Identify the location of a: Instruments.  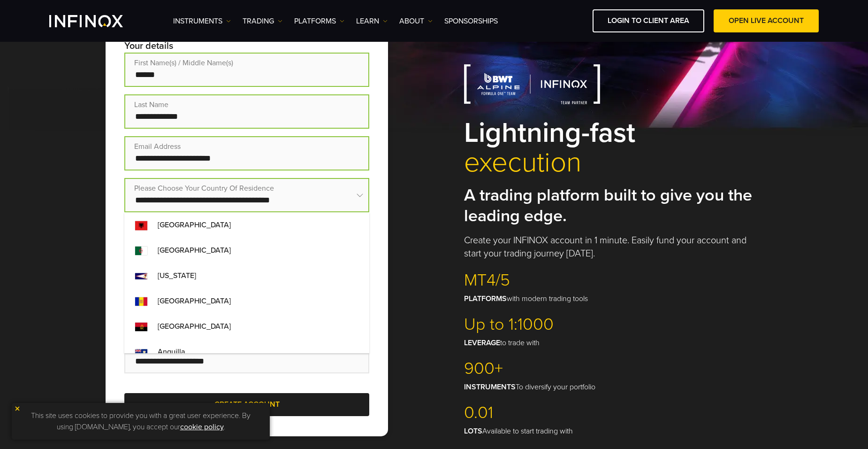
(201, 21).